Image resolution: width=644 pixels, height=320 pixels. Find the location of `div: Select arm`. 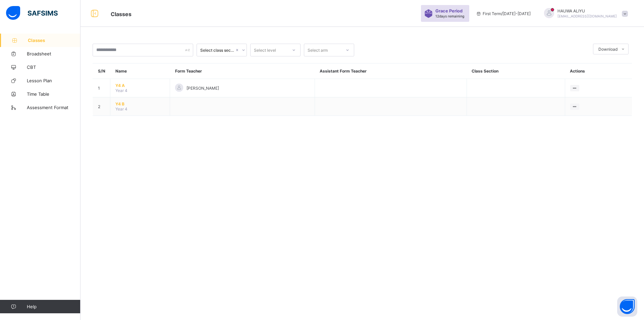

div: Select arm is located at coordinates (318, 50).